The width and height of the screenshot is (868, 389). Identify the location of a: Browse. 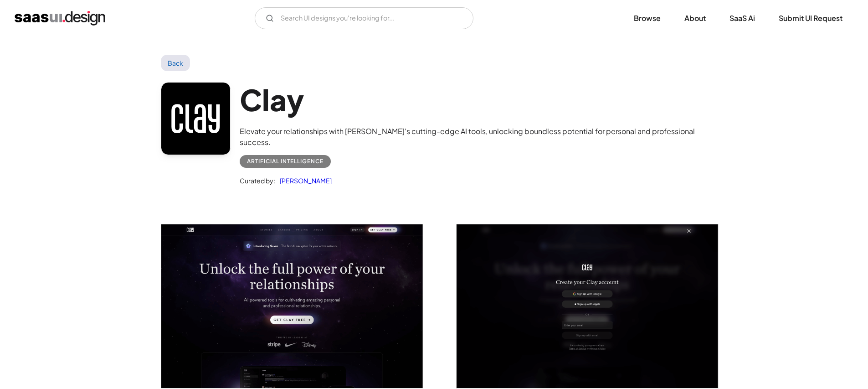
(647, 18).